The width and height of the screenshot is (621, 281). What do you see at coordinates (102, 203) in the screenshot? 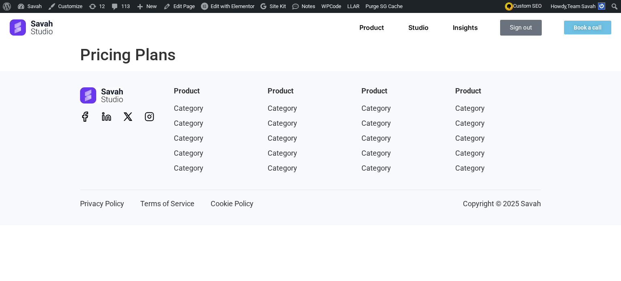
I see `span: Privacy Policy` at bounding box center [102, 203].